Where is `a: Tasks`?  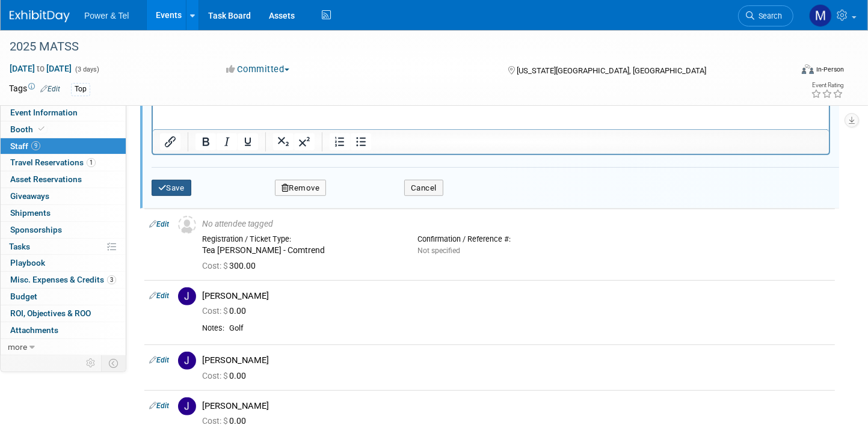
a: Tasks is located at coordinates (63, 246).